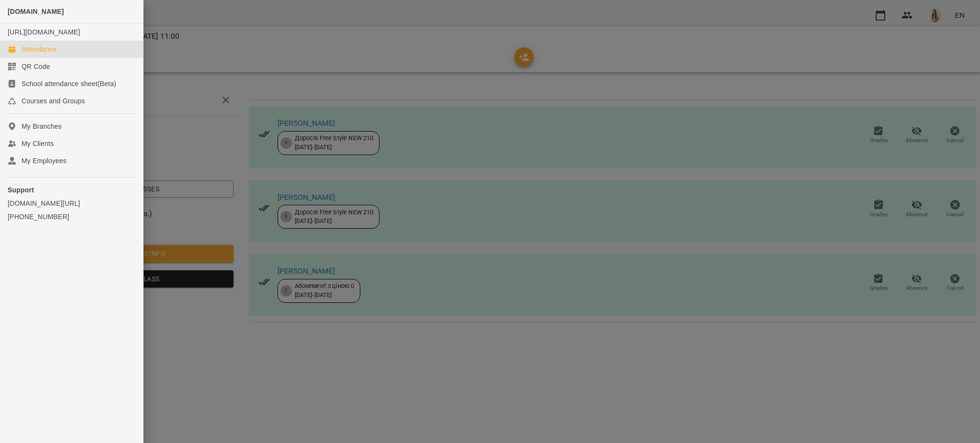 This screenshot has height=443, width=980. What do you see at coordinates (71, 190) in the screenshot?
I see `p: Support` at bounding box center [71, 190].